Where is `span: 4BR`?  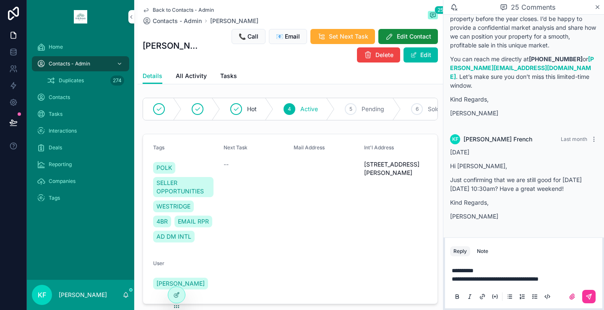
span: 4BR is located at coordinates (162, 221).